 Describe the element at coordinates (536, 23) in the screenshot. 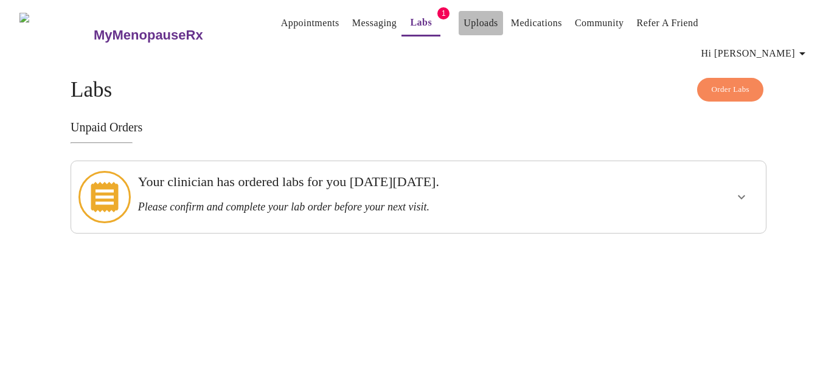

I see `a: Medications` at that location.